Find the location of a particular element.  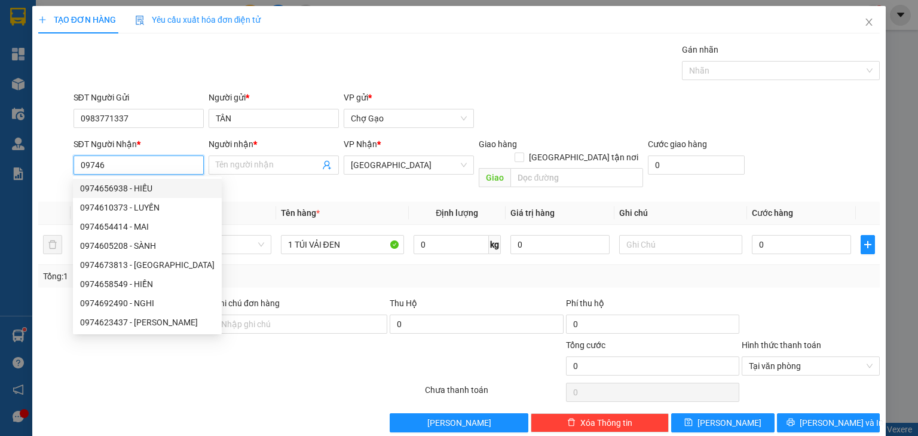

div: Chưa thanh toán is located at coordinates (494, 393).